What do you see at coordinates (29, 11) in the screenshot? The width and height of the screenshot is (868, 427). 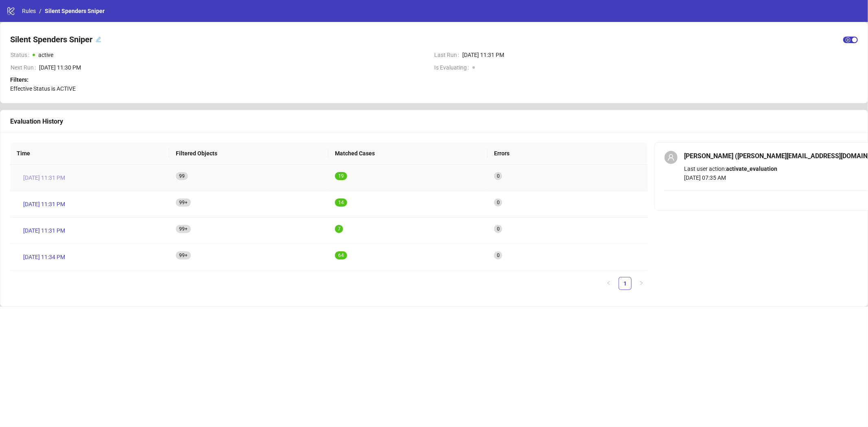 I see `a: Rules` at bounding box center [29, 11].